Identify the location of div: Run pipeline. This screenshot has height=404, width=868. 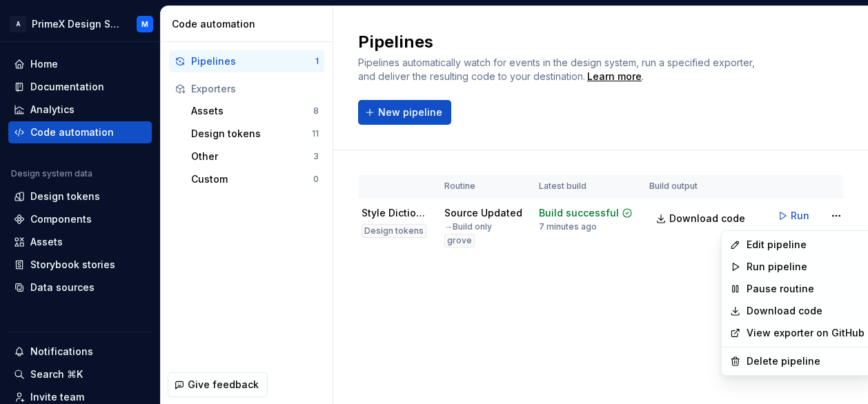
(806, 267).